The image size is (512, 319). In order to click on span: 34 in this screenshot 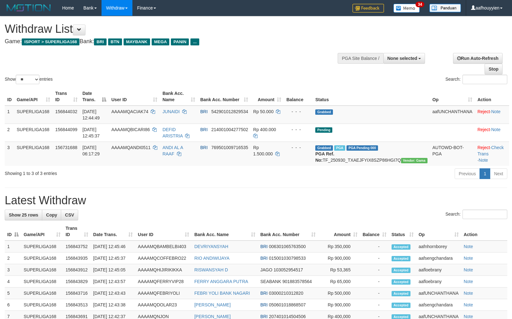, I will do `click(420, 4)`.